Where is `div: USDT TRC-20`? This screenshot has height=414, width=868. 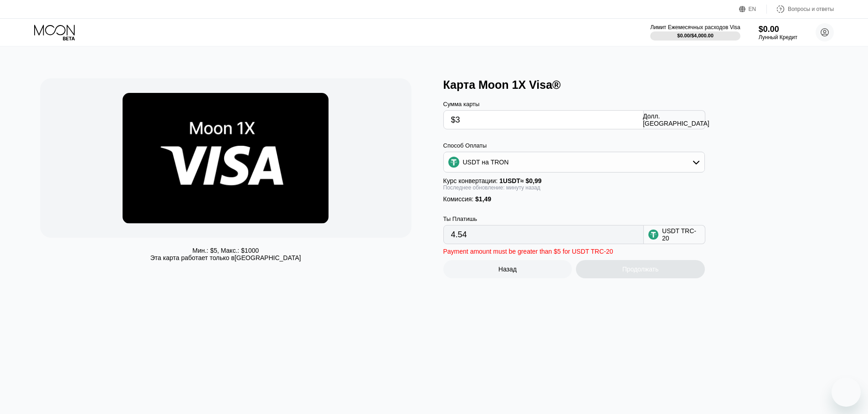 div: USDT TRC-20 is located at coordinates (681, 234).